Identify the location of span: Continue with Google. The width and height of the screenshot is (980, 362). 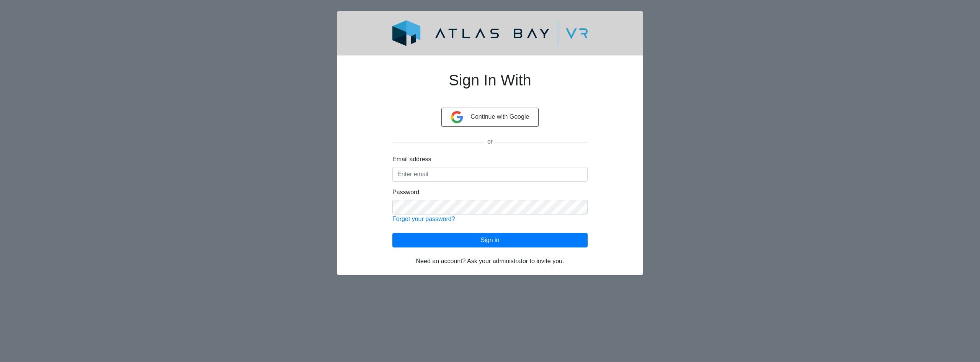
(499, 116).